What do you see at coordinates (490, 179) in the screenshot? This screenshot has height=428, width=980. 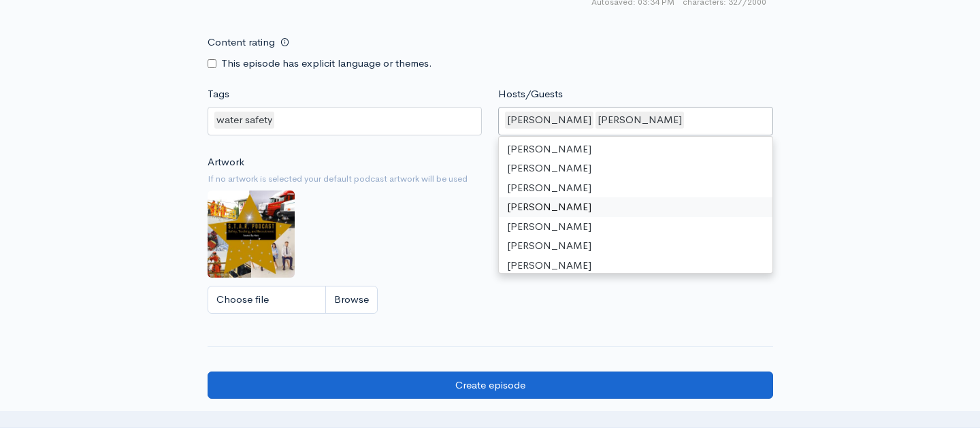 I see `small: If no artwork is selected your default podcast artwork will be used` at bounding box center [490, 179].